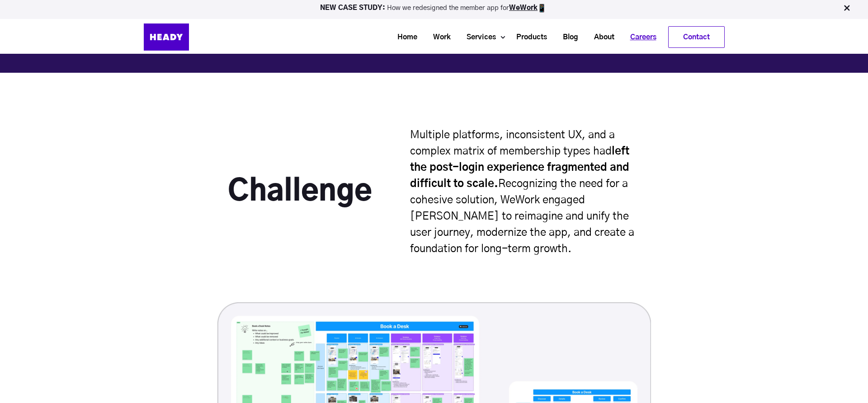 The height and width of the screenshot is (403, 868). I want to click on div: Navigation Menu, so click(468, 37).